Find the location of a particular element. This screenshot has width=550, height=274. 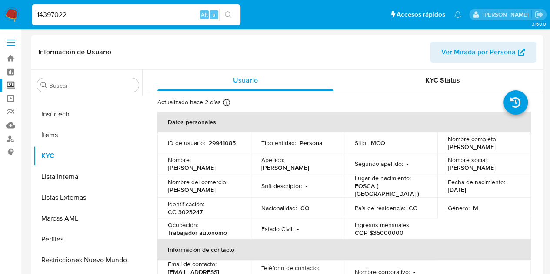

span: Ver Mirada por Persona is located at coordinates (478, 52).